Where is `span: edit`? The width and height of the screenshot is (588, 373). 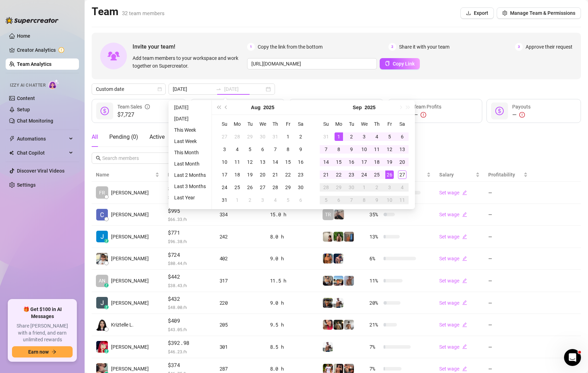 span: edit is located at coordinates (465, 347).